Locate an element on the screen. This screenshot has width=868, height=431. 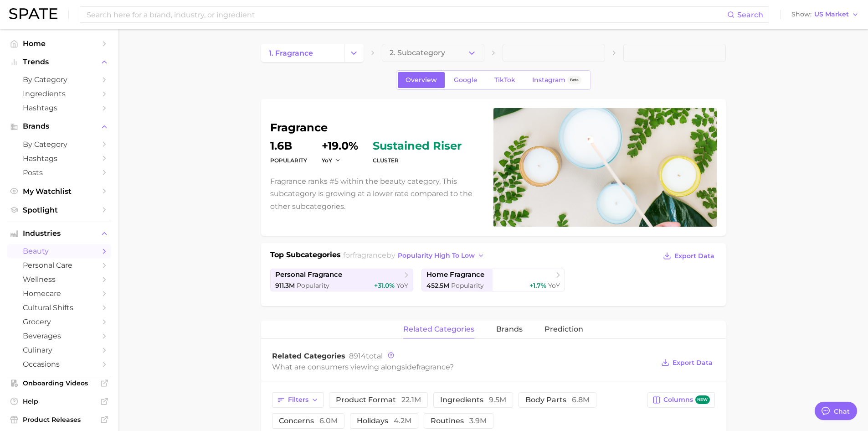
button: ShowUS Market is located at coordinates (825, 14).